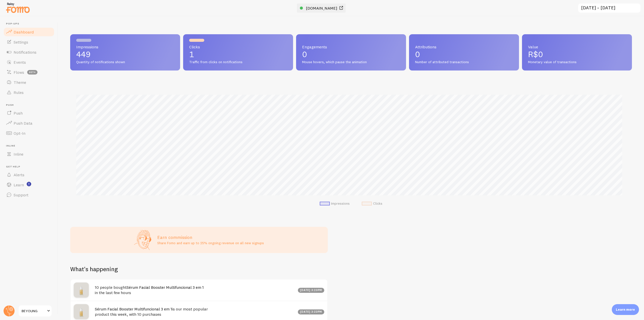  What do you see at coordinates (125, 54) in the screenshot?
I see `p: 449` at bounding box center [125, 54].